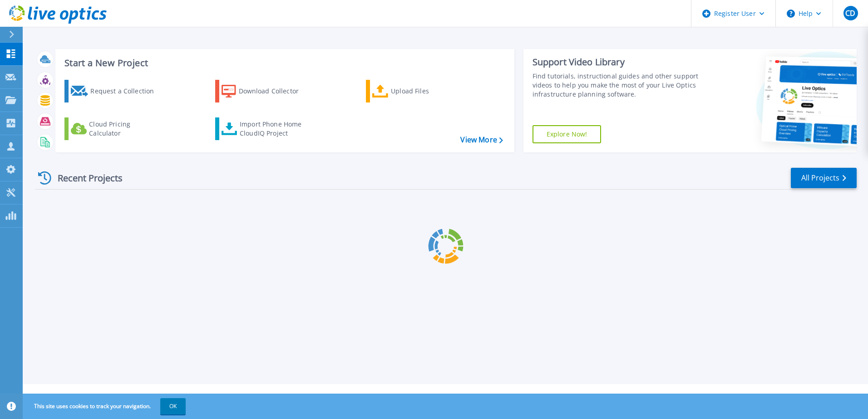  I want to click on span: This site uses cookies to track your navigation., so click(105, 407).